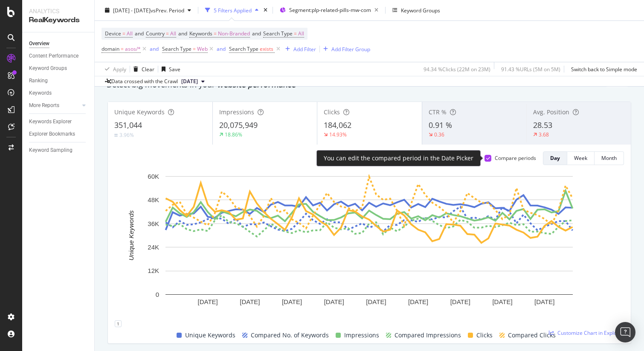 This screenshot has width=644, height=351. What do you see at coordinates (350, 48) in the screenshot?
I see `div: Add Filter Group` at bounding box center [350, 48].